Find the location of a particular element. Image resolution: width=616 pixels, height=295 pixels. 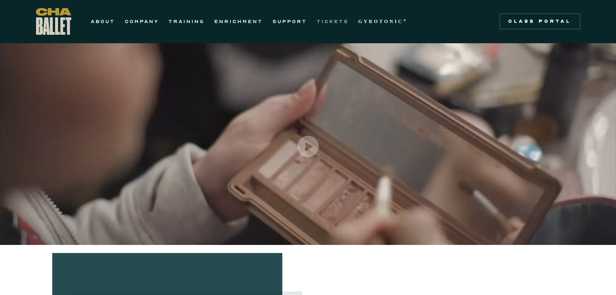

a: home is located at coordinates (53, 21).